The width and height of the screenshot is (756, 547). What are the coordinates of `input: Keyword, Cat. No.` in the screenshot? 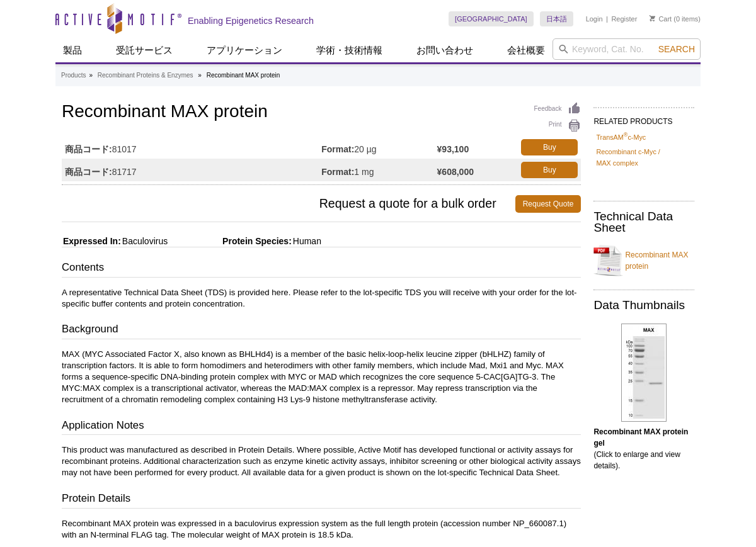 It's located at (626, 49).